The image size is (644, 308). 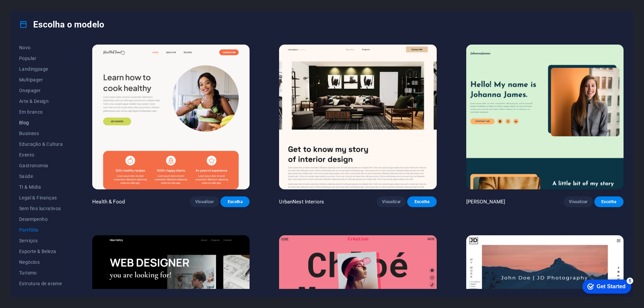 What do you see at coordinates (41, 155) in the screenshot?
I see `button: Evento` at bounding box center [41, 155].